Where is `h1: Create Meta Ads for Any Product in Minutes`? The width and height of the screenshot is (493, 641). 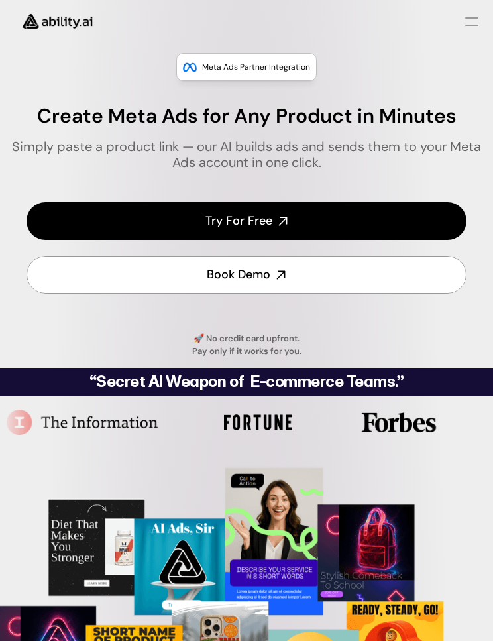 h1: Create Meta Ads for Any Product in Minutes is located at coordinates (247, 116).